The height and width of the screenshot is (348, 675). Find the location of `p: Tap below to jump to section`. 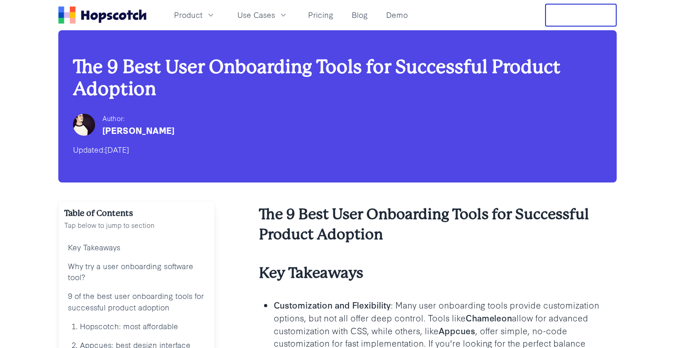

p: Tap below to jump to section is located at coordinates (136, 225).